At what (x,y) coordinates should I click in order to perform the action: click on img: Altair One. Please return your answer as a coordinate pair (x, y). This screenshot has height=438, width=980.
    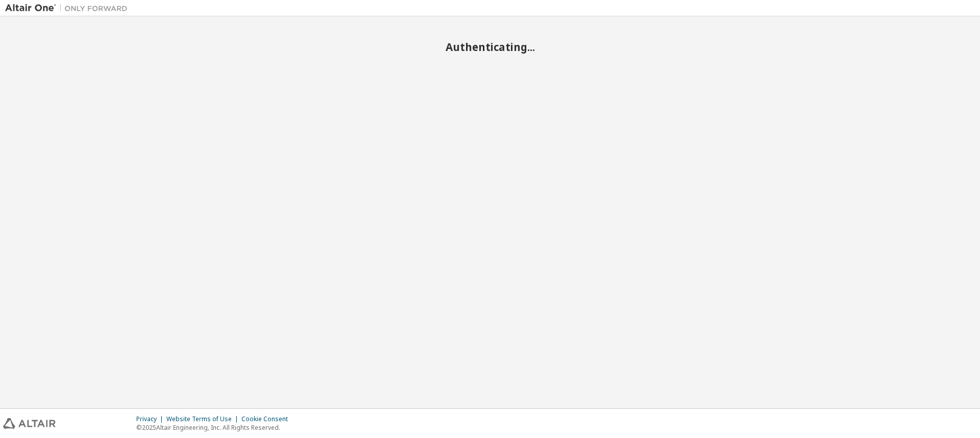
    Looking at the image, I should click on (69, 8).